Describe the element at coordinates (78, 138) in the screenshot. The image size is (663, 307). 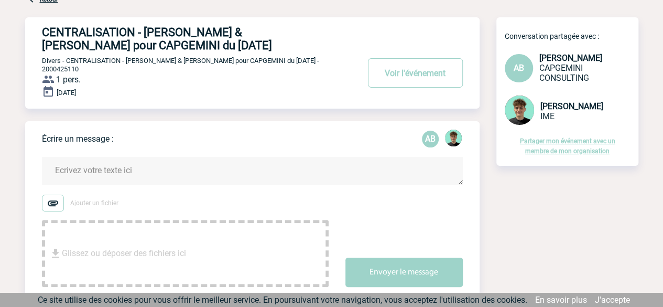
I see `p: Écrire un message :` at that location.